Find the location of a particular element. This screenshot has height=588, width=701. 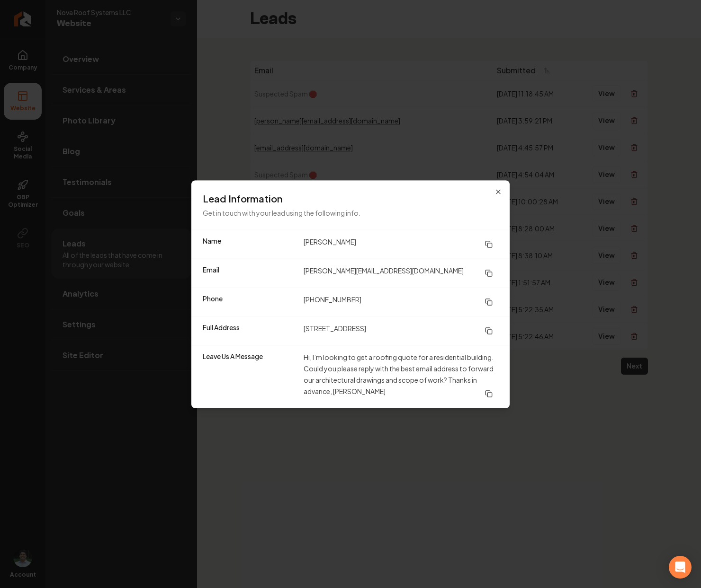

dt: Full Address is located at coordinates (249, 331).